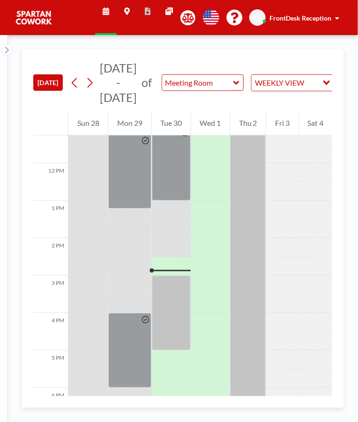 This screenshot has width=358, height=422. Describe the element at coordinates (51, 182) in the screenshot. I see `div: 12 PM` at that location.